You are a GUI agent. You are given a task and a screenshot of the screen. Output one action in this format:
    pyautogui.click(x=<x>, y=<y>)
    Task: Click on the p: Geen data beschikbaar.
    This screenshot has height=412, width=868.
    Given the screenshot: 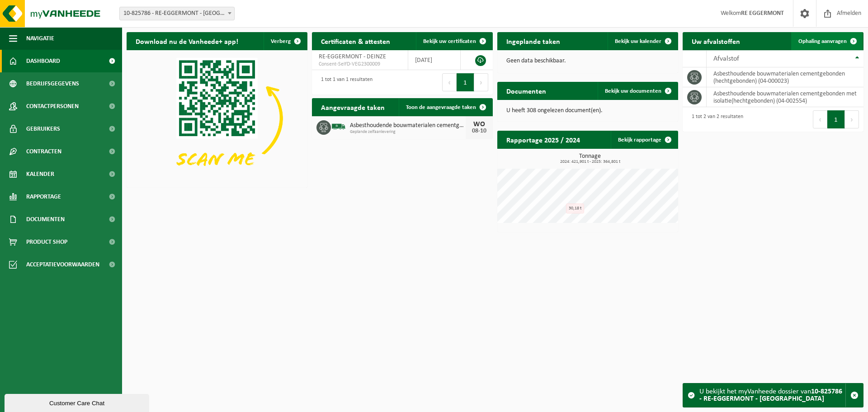 What is the action you would take?
    pyautogui.click(x=588, y=61)
    